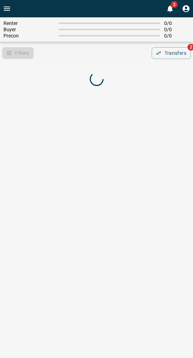 This screenshot has width=193, height=358. What do you see at coordinates (171, 53) in the screenshot?
I see `button: Transfers` at bounding box center [171, 53].